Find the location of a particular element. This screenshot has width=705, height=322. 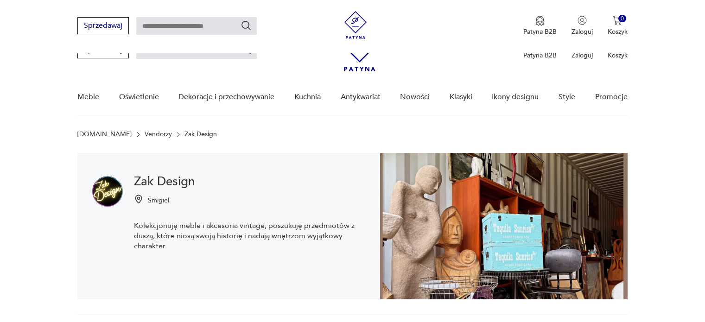

button: Sprzedawaj is located at coordinates (103, 26).